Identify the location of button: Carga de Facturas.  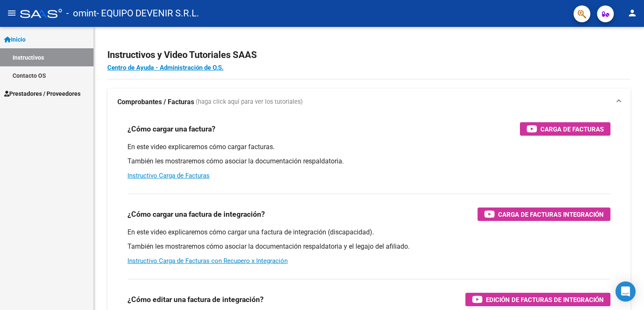
(566, 129).